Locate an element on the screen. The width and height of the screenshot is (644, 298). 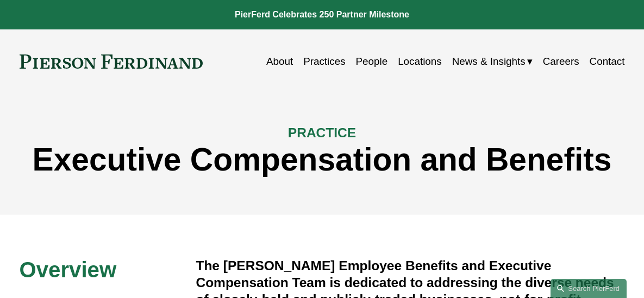
a: folder dropdown is located at coordinates (493, 61).